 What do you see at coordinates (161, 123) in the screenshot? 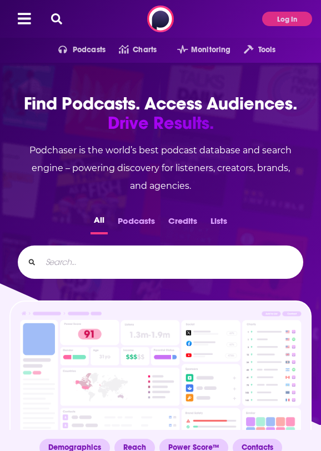
I see `span: Drive Results.` at bounding box center [161, 123].